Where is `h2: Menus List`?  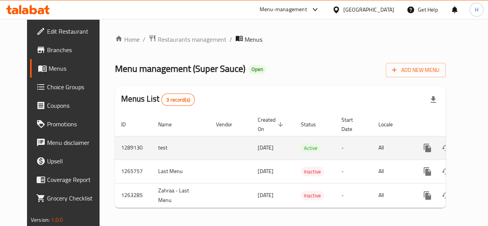
h2: Menus List is located at coordinates (158, 99).